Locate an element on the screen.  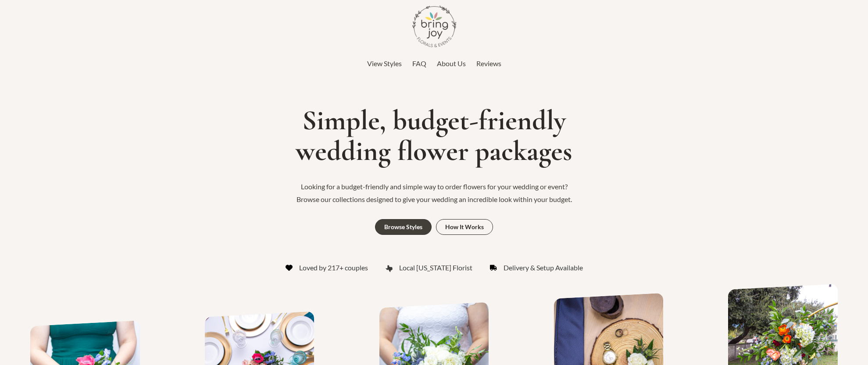
span: View Styles is located at coordinates (384, 63).